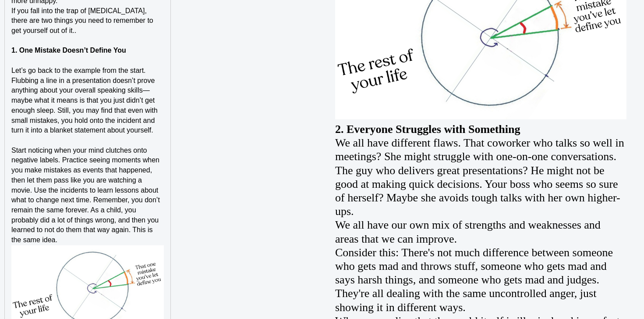 The width and height of the screenshot is (644, 319). What do you see at coordinates (480, 177) in the screenshot?
I see `span: We all have different flaws. That coworker who talks so well in meetings? She might struggle with...` at bounding box center [480, 177].